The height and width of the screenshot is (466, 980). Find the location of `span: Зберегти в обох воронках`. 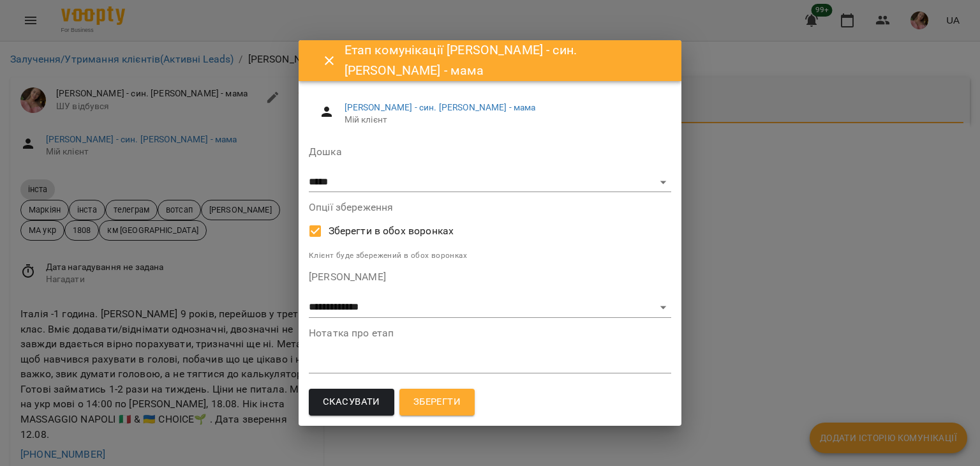

span: Зберегти в обох воронках is located at coordinates (391, 231).